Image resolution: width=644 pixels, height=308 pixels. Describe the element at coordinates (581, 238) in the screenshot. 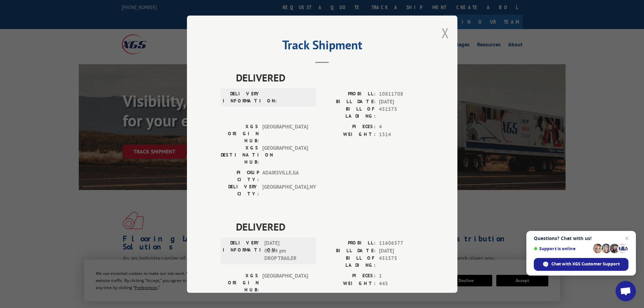

I see `span: Questions? Chat with us!` at that location.